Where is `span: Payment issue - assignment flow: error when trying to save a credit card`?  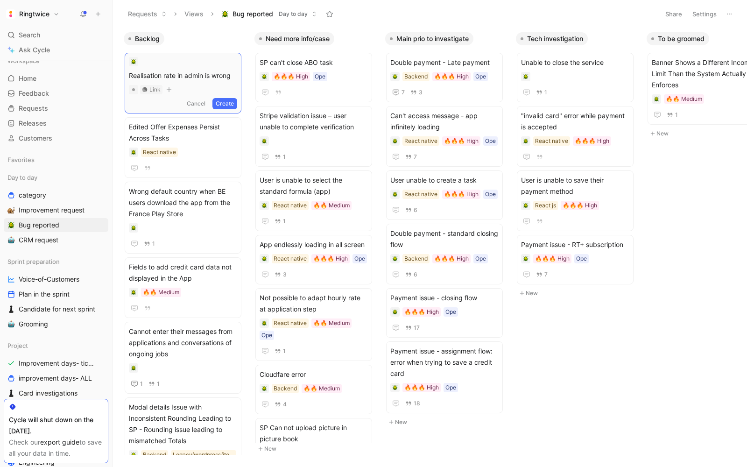
span: Payment issue - assignment flow: error when trying to save a credit card is located at coordinates (444, 362).